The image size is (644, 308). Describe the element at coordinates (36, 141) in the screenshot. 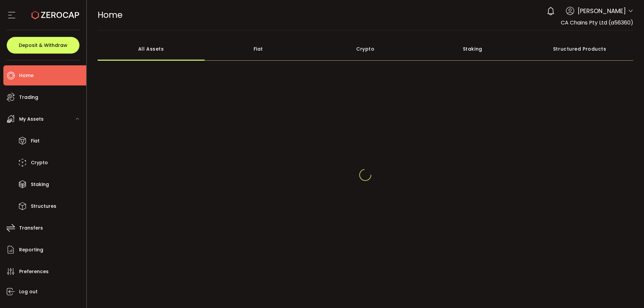

I see `span: Fiat` at that location.